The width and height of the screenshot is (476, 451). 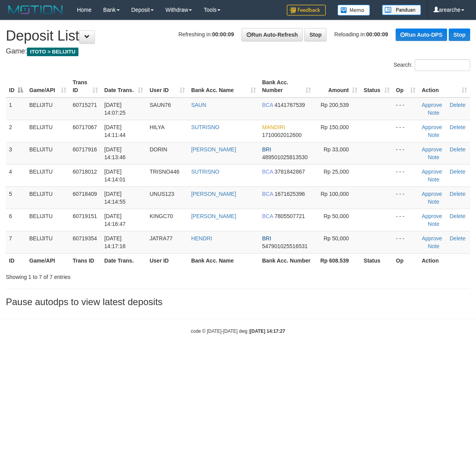 What do you see at coordinates (158, 150) in the screenshot?
I see `span: DORIN` at bounding box center [158, 150].